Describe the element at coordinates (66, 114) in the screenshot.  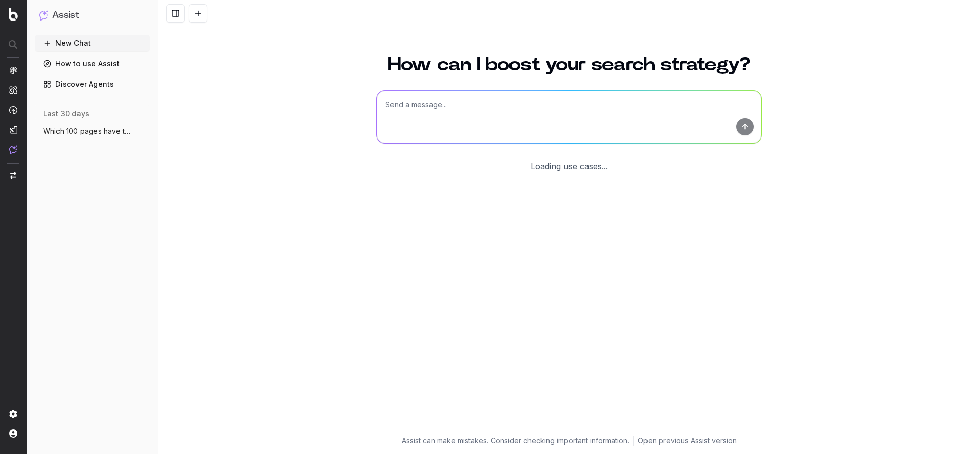
I see `span: last 30 days` at that location.